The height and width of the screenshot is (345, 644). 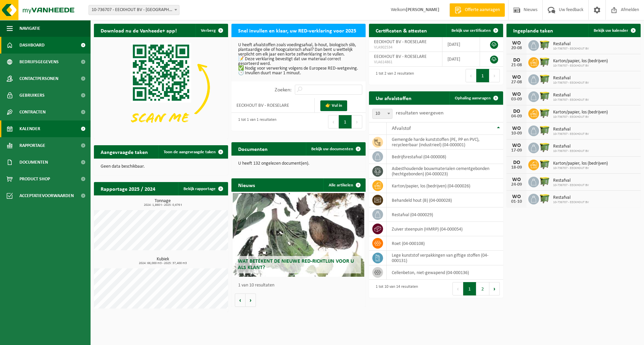 I want to click on div: 04-09, so click(x=516, y=116).